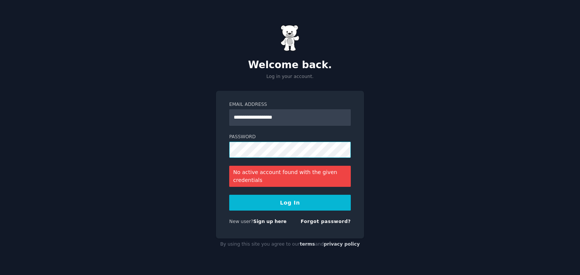 The height and width of the screenshot is (275, 580). I want to click on div: By using this site you agree to our and, so click(290, 245).